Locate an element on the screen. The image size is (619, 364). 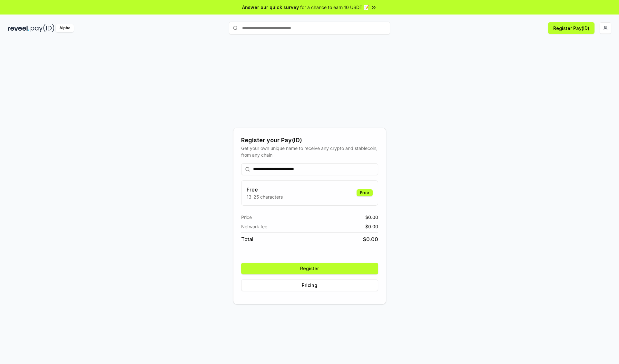
button: Register Pay(ID) is located at coordinates (571, 28).